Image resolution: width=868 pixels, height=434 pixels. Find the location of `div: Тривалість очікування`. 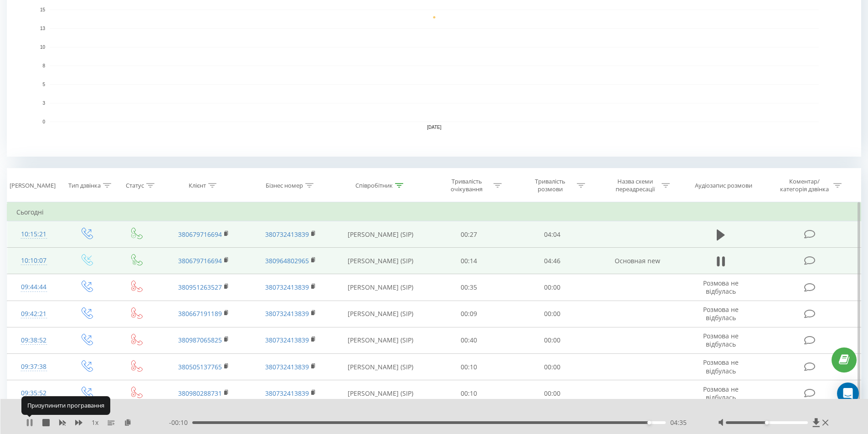

div: Тривалість очікування is located at coordinates (466, 186).